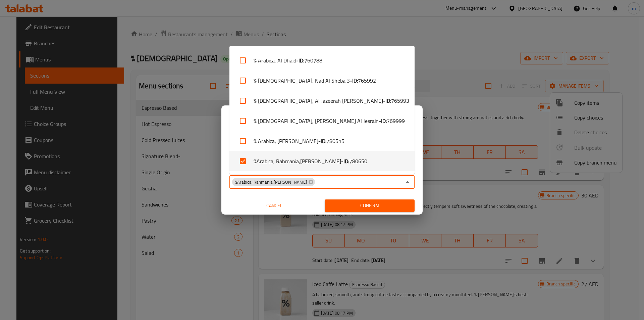  I want to click on span: 760788, so click(313, 60).